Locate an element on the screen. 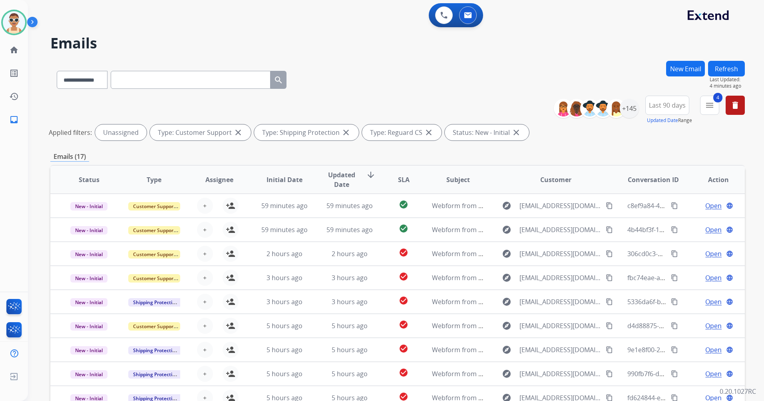  mat-icon: menu is located at coordinates (710, 105).